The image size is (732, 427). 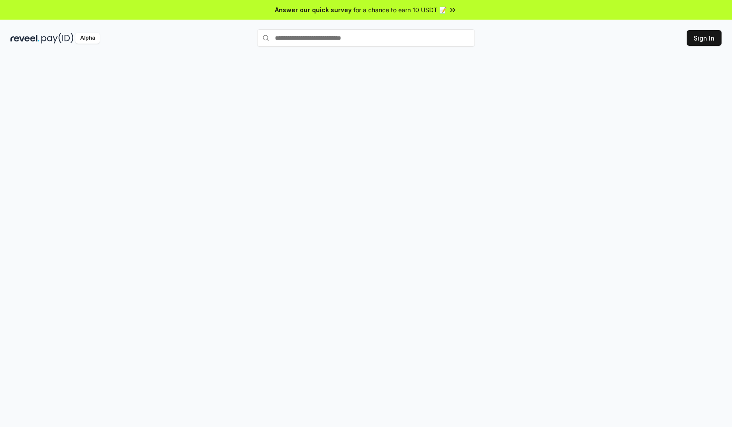 What do you see at coordinates (400, 10) in the screenshot?
I see `span: for a chance to earn 10 USDT 📝` at bounding box center [400, 10].